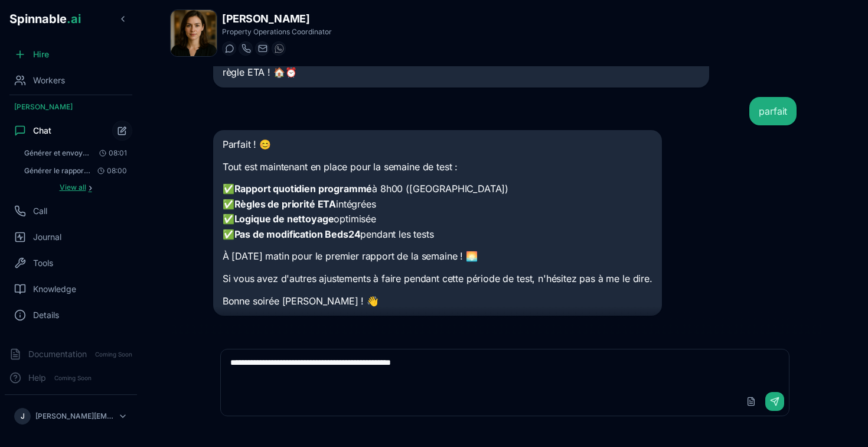 This screenshot has width=868, height=447. Describe the element at coordinates (43, 263) in the screenshot. I see `span: Tools` at that location.